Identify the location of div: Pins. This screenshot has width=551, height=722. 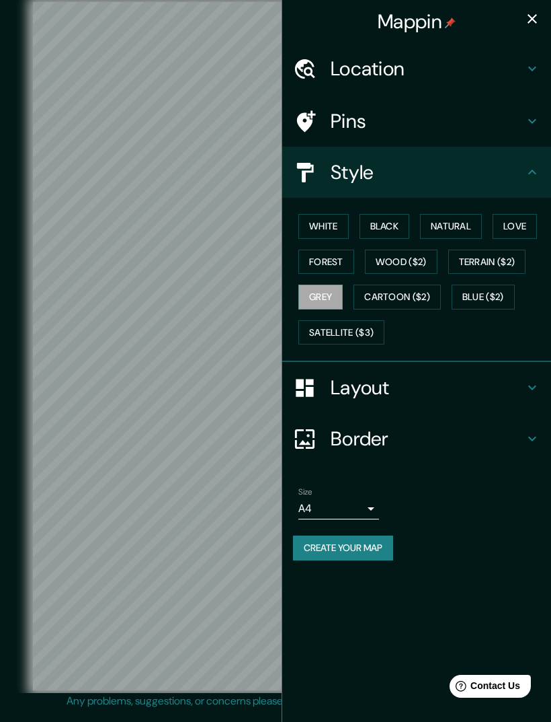
(417, 121).